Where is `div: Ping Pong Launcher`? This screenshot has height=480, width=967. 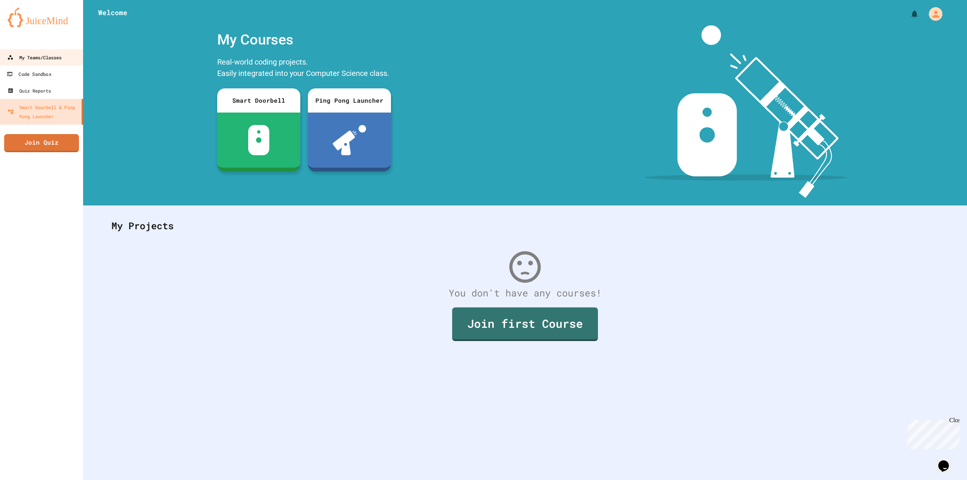
div: Ping Pong Launcher is located at coordinates (350, 101).